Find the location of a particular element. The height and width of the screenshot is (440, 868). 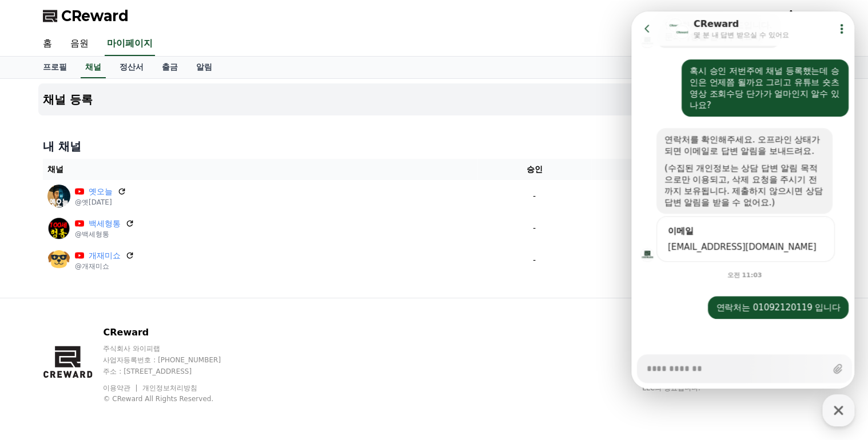

a: 출금 is located at coordinates (170, 68).